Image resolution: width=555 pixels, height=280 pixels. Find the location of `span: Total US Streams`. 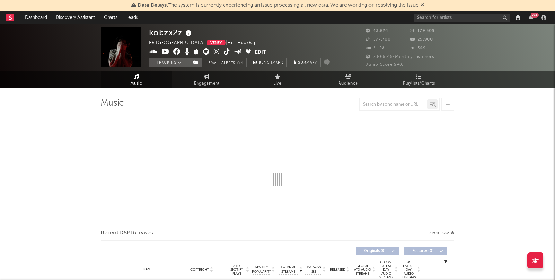

span: Total US Streams is located at coordinates (288, 270).